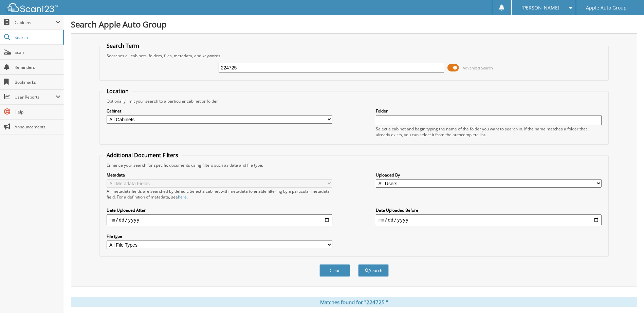 The height and width of the screenshot is (313, 644). I want to click on span: Search, so click(37, 37).